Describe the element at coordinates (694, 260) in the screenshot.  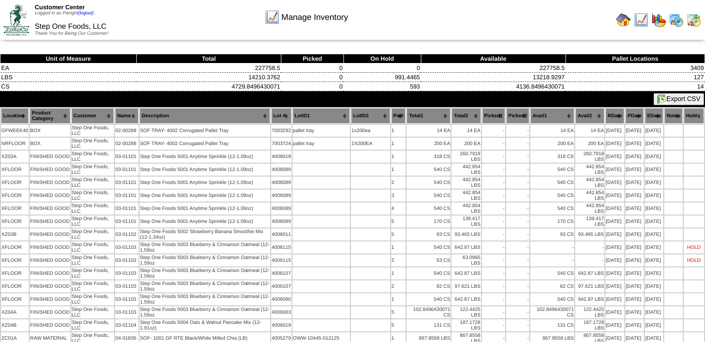
I see `div: HOLD` at that location.